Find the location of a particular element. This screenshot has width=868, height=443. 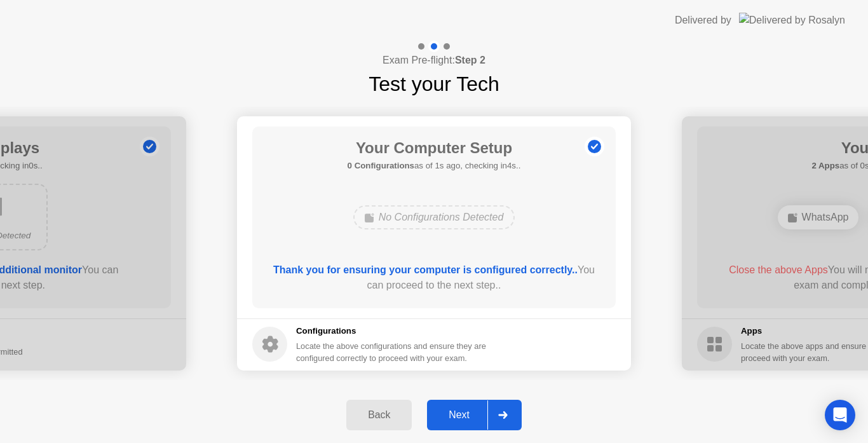

h1: Your Computer Setup is located at coordinates (434, 148).